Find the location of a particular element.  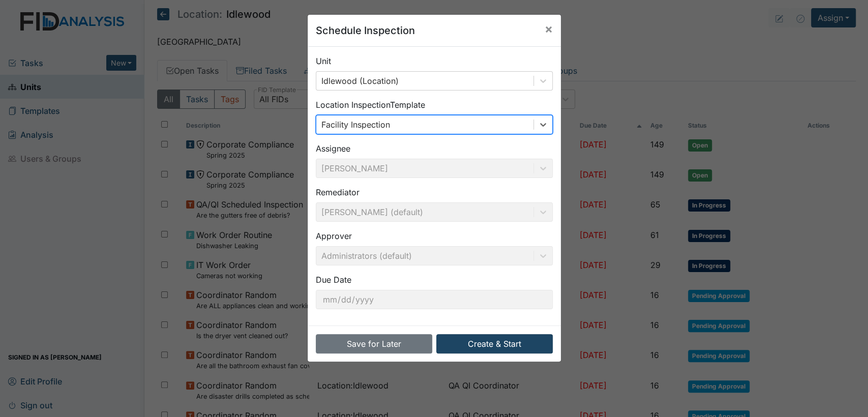

button: Save for Later is located at coordinates (374, 344).